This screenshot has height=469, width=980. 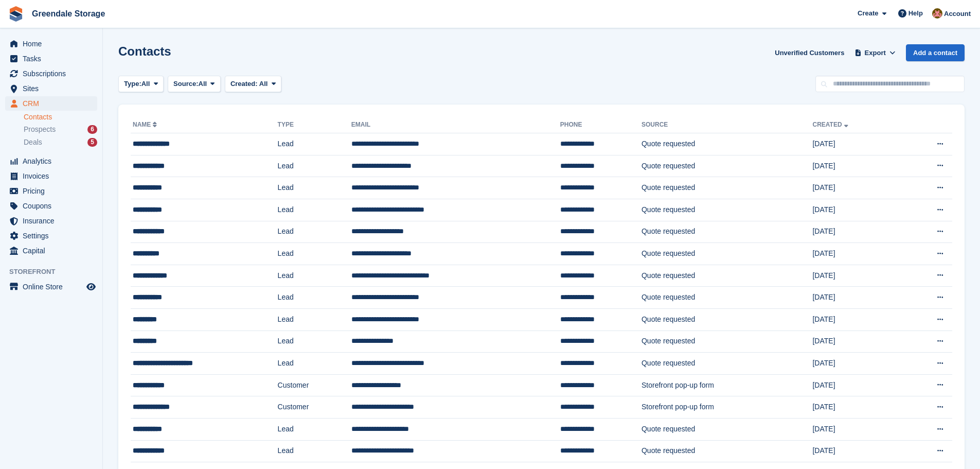 I want to click on span: CRM, so click(x=53, y=103).